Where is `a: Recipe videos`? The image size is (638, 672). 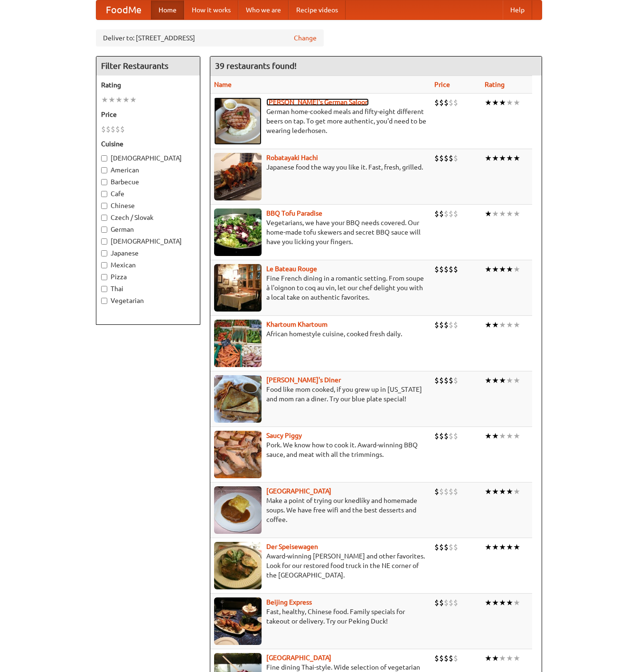 a: Recipe videos is located at coordinates (317, 10).